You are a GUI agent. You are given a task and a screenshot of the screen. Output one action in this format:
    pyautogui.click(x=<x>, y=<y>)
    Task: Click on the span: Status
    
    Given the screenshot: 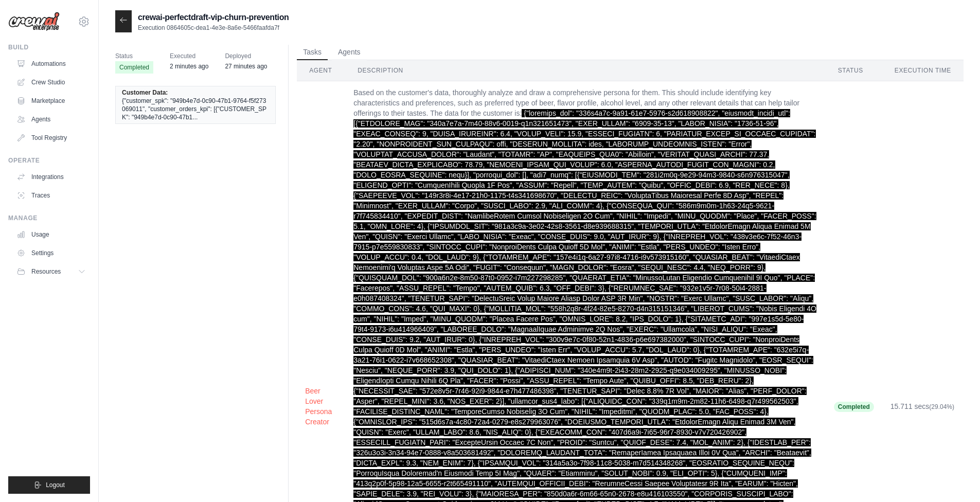 What is the action you would take?
    pyautogui.click(x=134, y=56)
    